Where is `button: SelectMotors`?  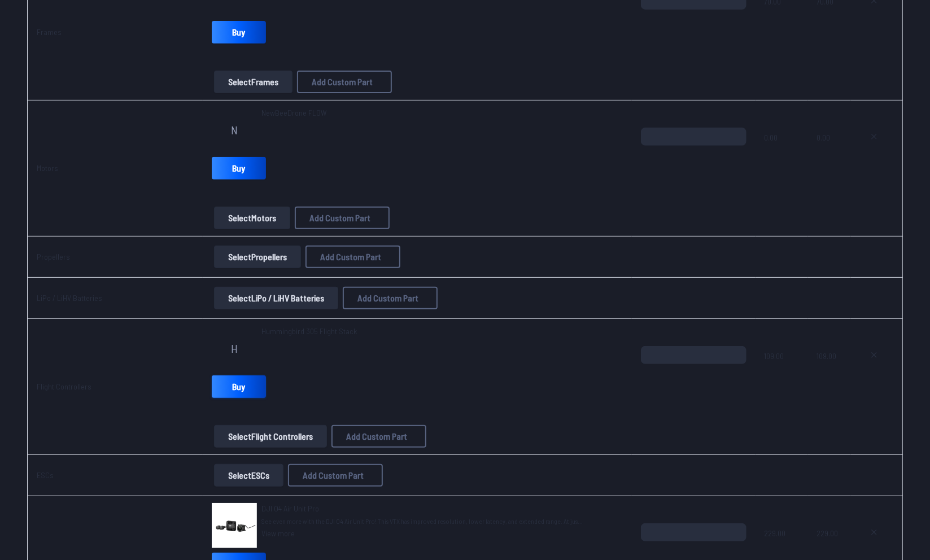 button: SelectMotors is located at coordinates (252, 218).